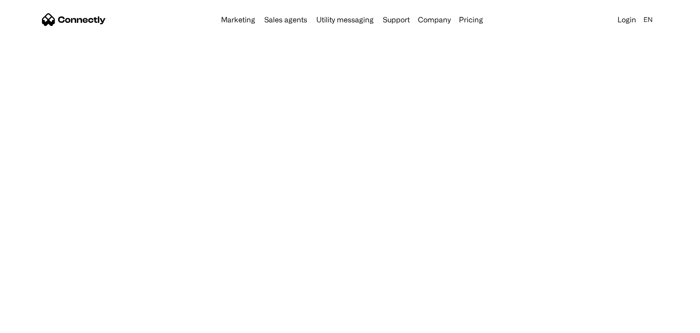  Describe the element at coordinates (345, 20) in the screenshot. I see `a: Utility messaging` at that location.